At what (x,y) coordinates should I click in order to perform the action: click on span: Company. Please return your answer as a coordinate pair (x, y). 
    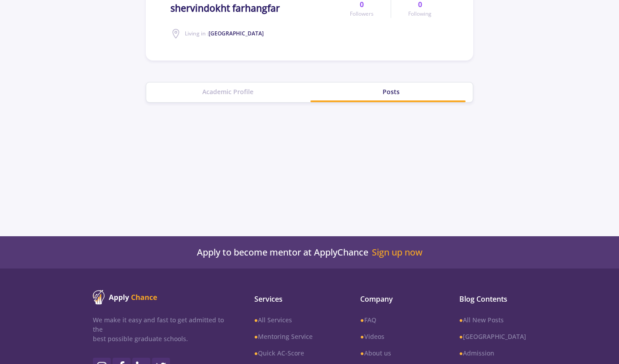
    Looking at the image, I should click on (395, 299).